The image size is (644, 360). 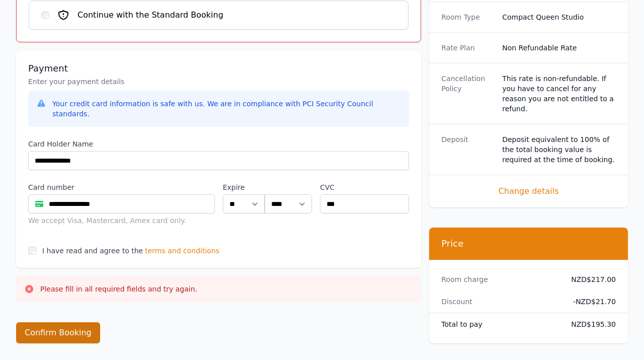 I want to click on button: Confirm Booking, so click(x=58, y=333).